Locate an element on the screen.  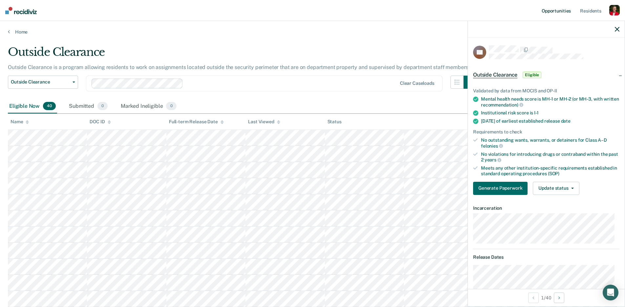
dt: Release Dates is located at coordinates (547, 257).